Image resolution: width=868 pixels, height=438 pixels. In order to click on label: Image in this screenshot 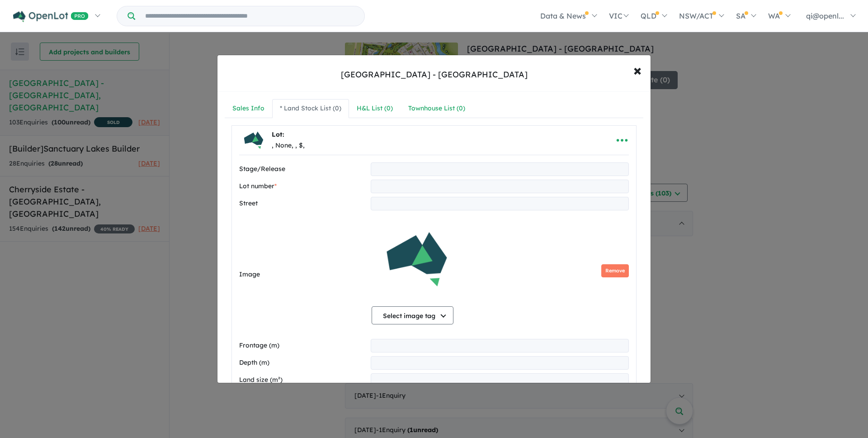, I will do `click(303, 274)`.